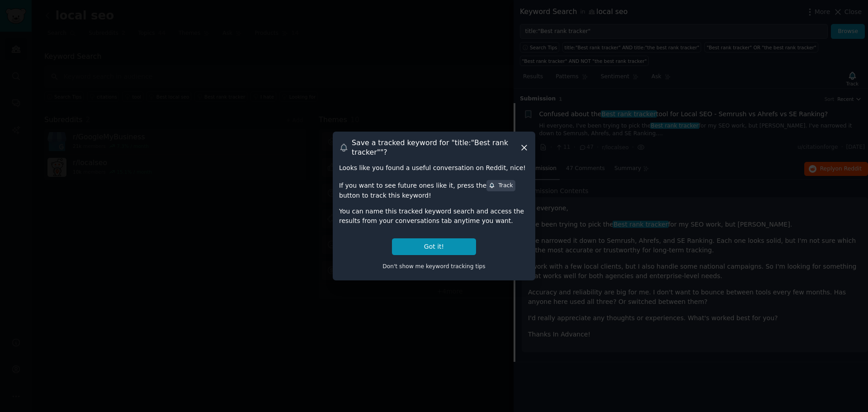 This screenshot has width=868, height=412. What do you see at coordinates (434, 216) in the screenshot?
I see `div: You can name this tracked keyword search and access the results from your conversations tab anyti...` at bounding box center [434, 216].